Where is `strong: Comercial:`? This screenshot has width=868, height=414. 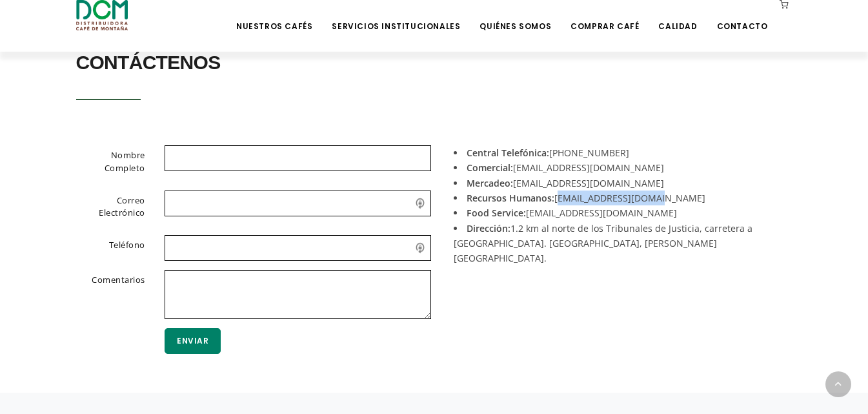 strong: Comercial: is located at coordinates (490, 167).